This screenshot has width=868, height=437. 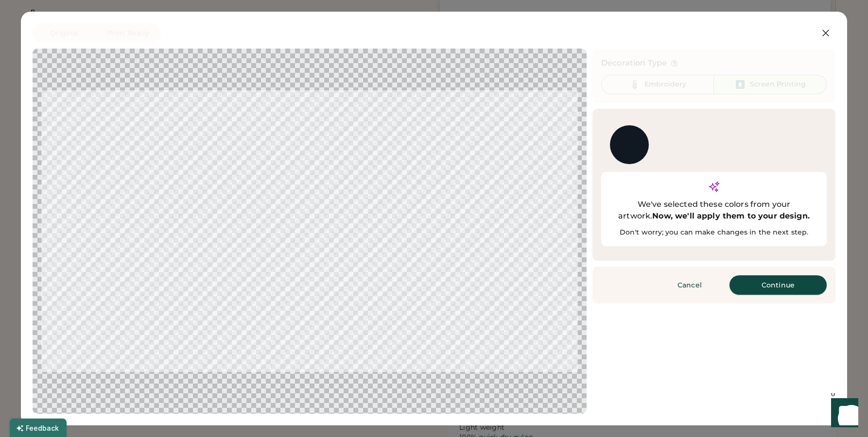 What do you see at coordinates (740, 85) in the screenshot?
I see `img: Ink%20-%20Selected.svg` at bounding box center [740, 85].